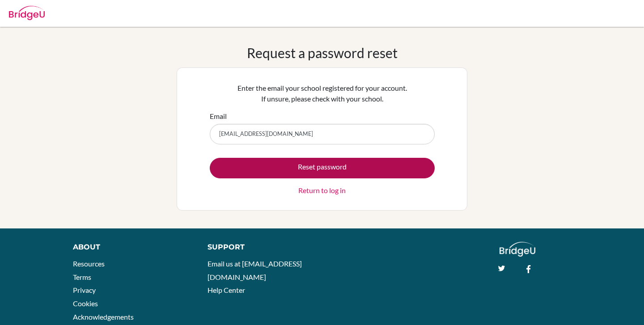 Image resolution: width=644 pixels, height=325 pixels. What do you see at coordinates (81, 277) in the screenshot?
I see `a: Terms` at bounding box center [81, 277].